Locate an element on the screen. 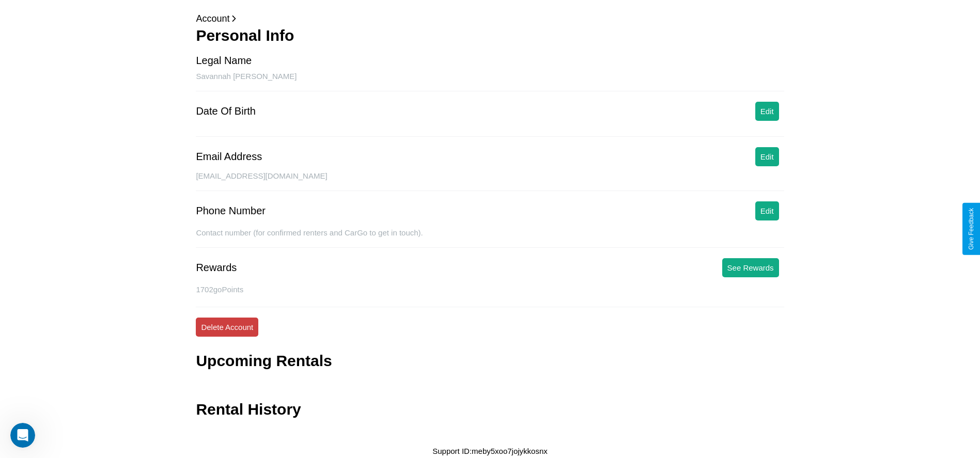 This screenshot has height=458, width=980. button: See Rewards is located at coordinates (750, 267).